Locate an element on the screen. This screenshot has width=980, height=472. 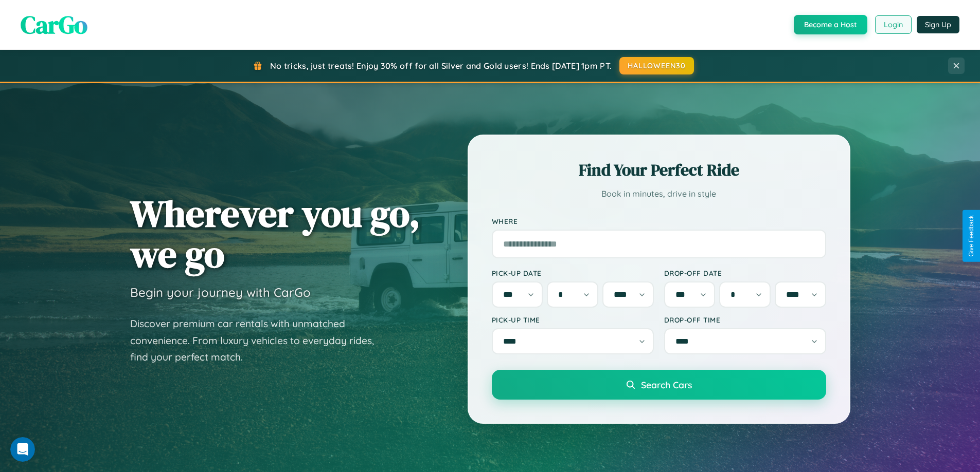
button: Become a Host is located at coordinates (830, 24).